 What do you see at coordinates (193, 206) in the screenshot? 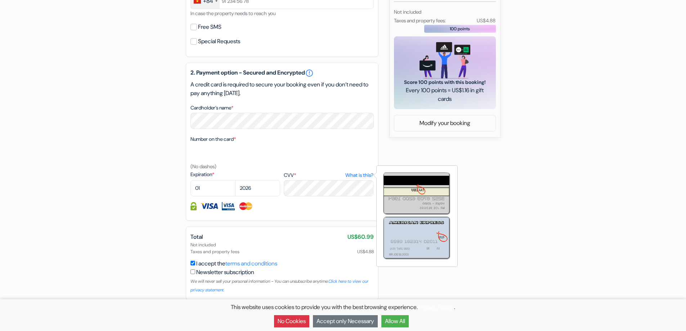
I see `img: Credit card information fully secured and encrypted` at bounding box center [193, 206].